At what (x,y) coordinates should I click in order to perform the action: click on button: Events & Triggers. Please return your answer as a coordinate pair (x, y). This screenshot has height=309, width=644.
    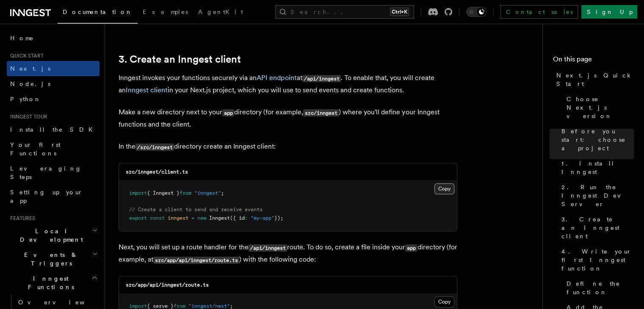
    Looking at the image, I should click on (53, 259).